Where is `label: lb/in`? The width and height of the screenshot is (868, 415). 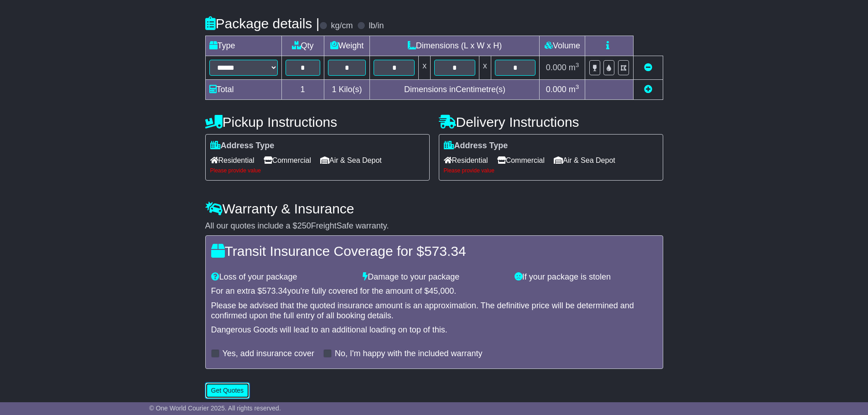
label: lb/in is located at coordinates (375, 26).